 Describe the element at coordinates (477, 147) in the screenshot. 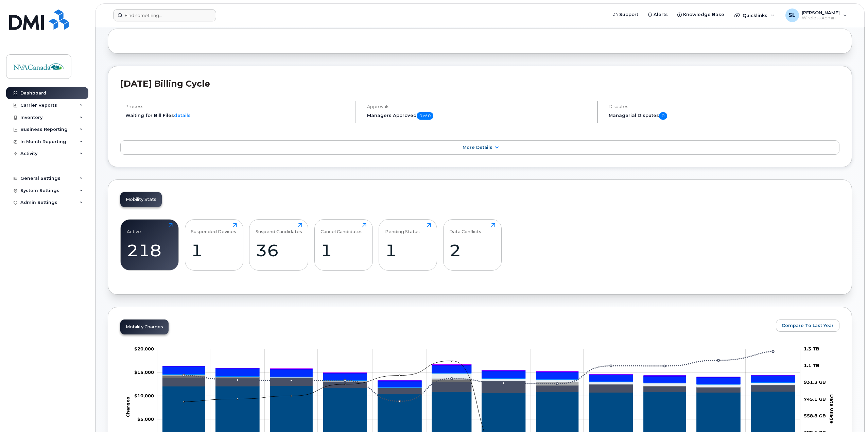

I see `span: More Details` at that location.